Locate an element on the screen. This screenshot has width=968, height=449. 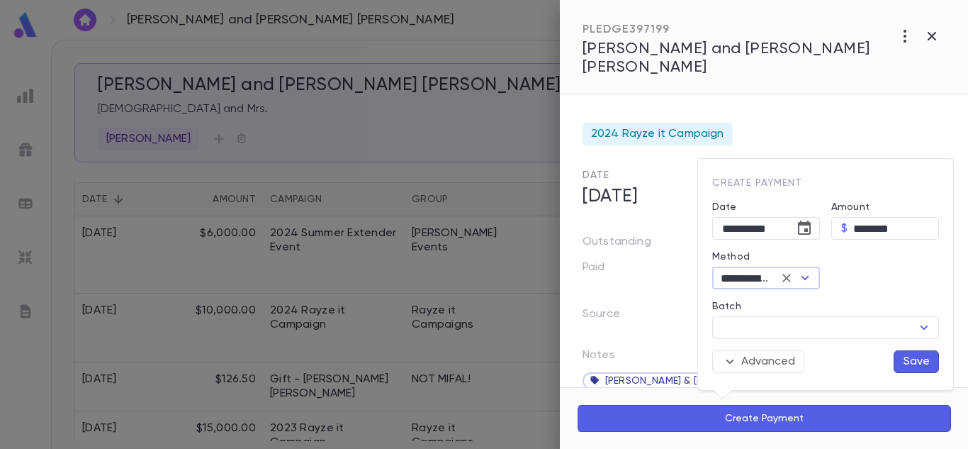
span: Create Payment is located at coordinates (757, 183).